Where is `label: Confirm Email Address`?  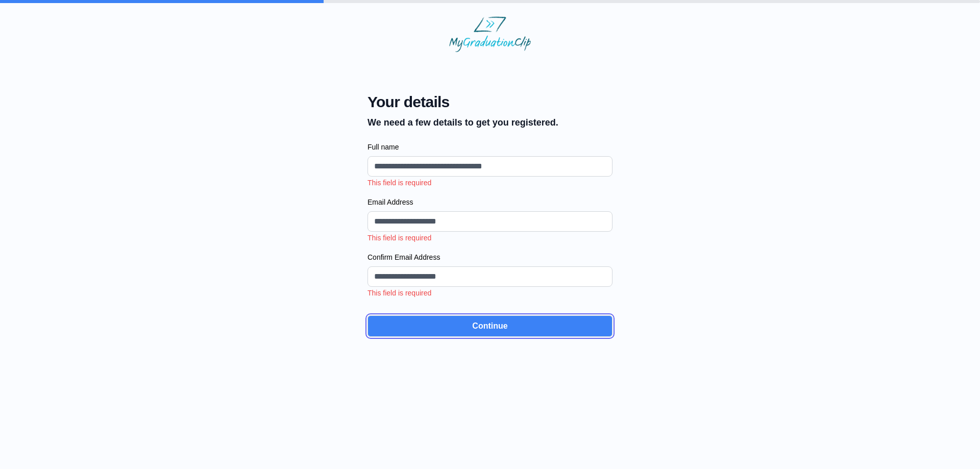 label: Confirm Email Address is located at coordinates (490, 257).